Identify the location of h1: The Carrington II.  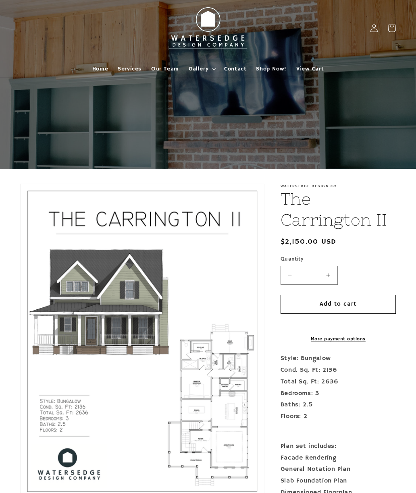
(338, 210).